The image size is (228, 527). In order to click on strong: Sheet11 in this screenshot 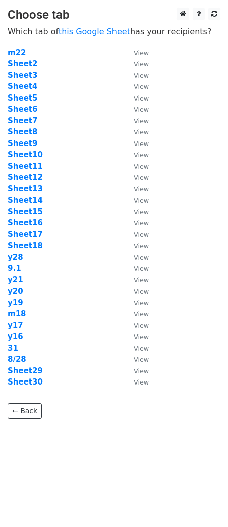, I will do `click(25, 166)`.